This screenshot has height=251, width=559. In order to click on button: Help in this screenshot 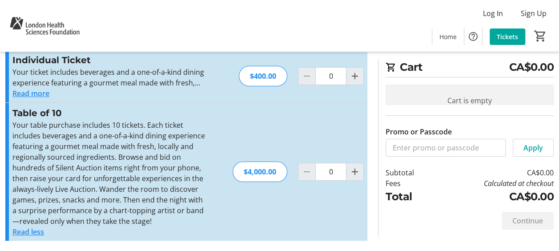, I will do `click(473, 36)`.